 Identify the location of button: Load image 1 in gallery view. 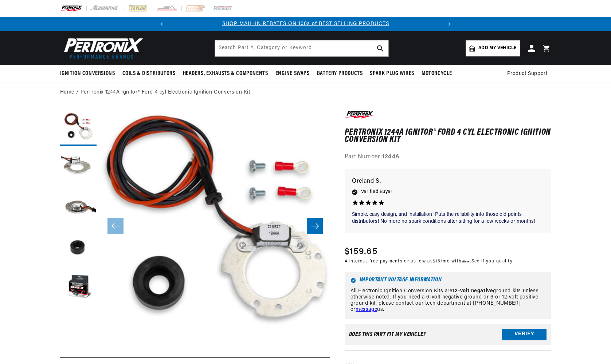
(78, 128).